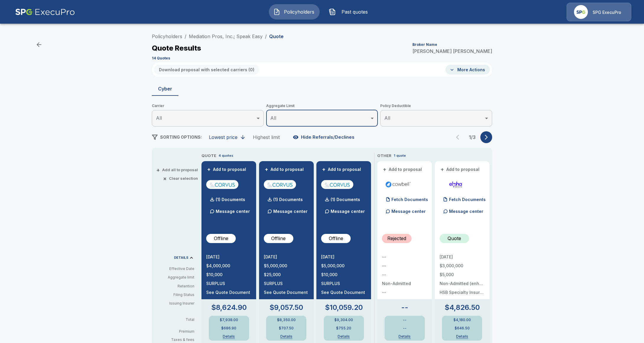 This screenshot has height=343, width=644. Describe the element at coordinates (45, 12) in the screenshot. I see `img: AA Logo` at that location.